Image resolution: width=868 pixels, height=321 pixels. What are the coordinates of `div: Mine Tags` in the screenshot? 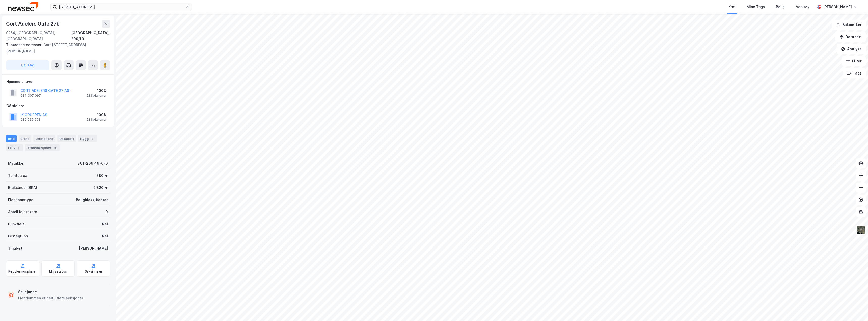 It's located at (755, 7).